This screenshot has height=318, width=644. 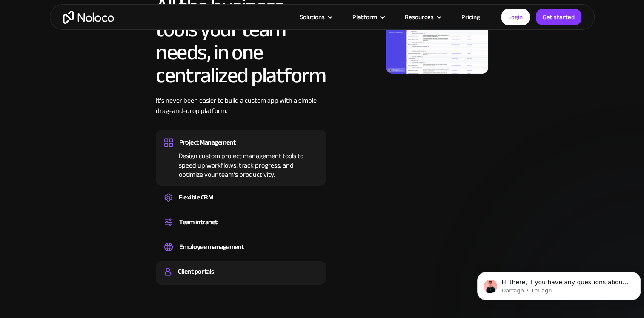 I want to click on div: message notification from Darragh, 1m ago. Hi there, if you have any questions about our pricing,..., so click(x=85, y=32).